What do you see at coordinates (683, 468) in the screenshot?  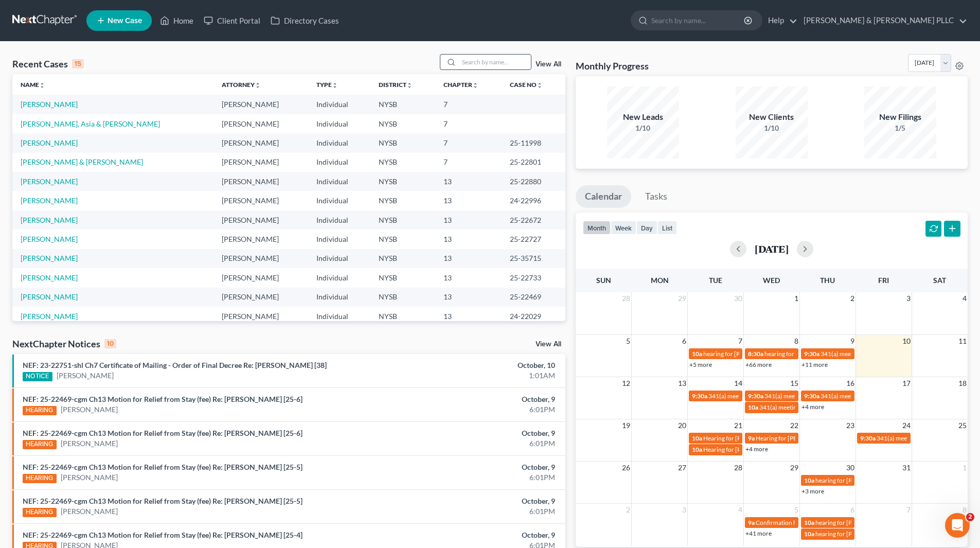 I see `span: 27` at bounding box center [683, 468].